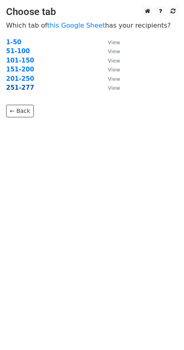  Describe the element at coordinates (20, 79) in the screenshot. I see `a: 201-250` at that location.